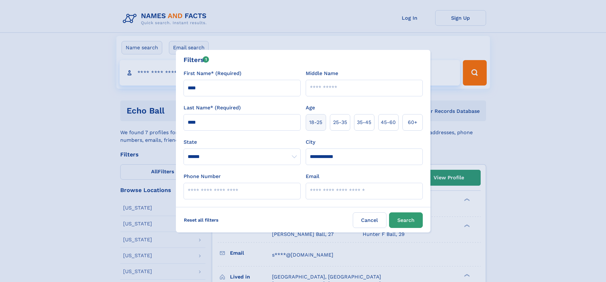 This screenshot has height=282, width=606. I want to click on span: 45‑60, so click(388, 122).